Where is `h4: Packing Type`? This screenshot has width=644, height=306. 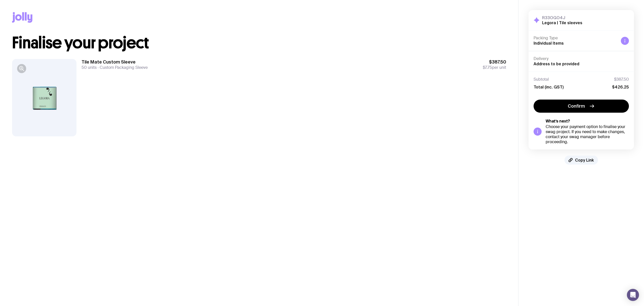
h4: Packing Type is located at coordinates (576, 38).